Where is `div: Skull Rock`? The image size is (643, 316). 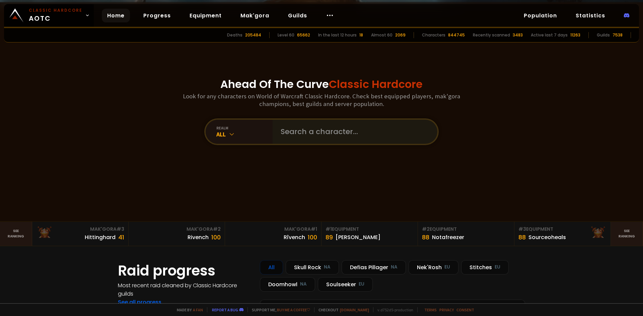
div: Skull Rock is located at coordinates (312, 268).